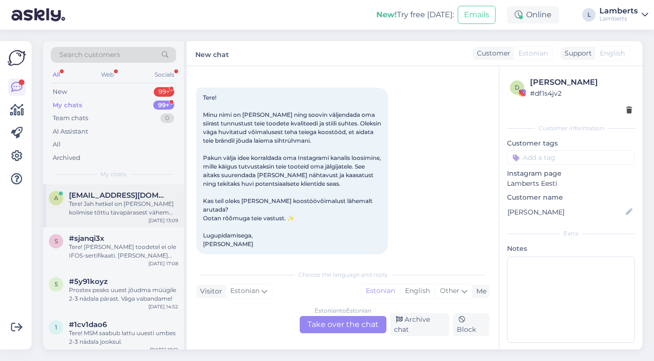  I want to click on b: New!, so click(386, 14).